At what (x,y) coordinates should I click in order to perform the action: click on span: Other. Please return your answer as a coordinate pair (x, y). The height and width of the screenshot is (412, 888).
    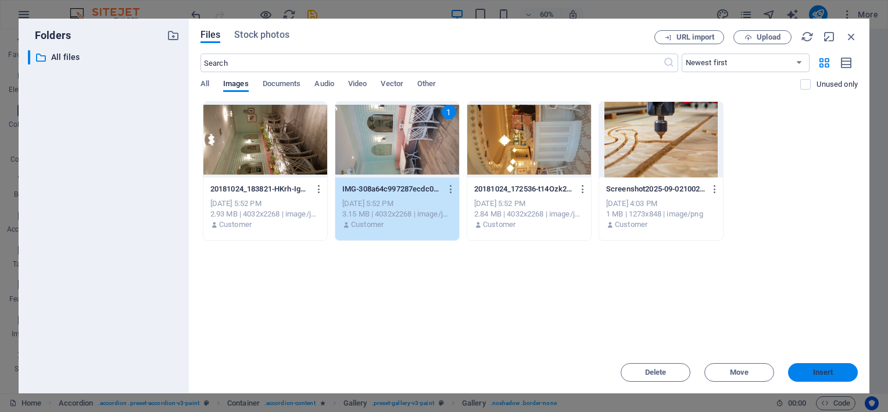
    Looking at the image, I should click on (427, 85).